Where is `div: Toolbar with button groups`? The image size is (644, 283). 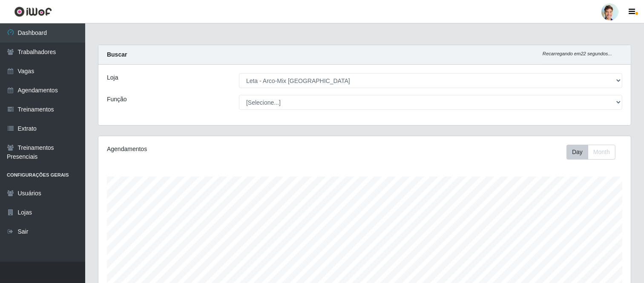
div: Toolbar with button groups is located at coordinates (594, 152).